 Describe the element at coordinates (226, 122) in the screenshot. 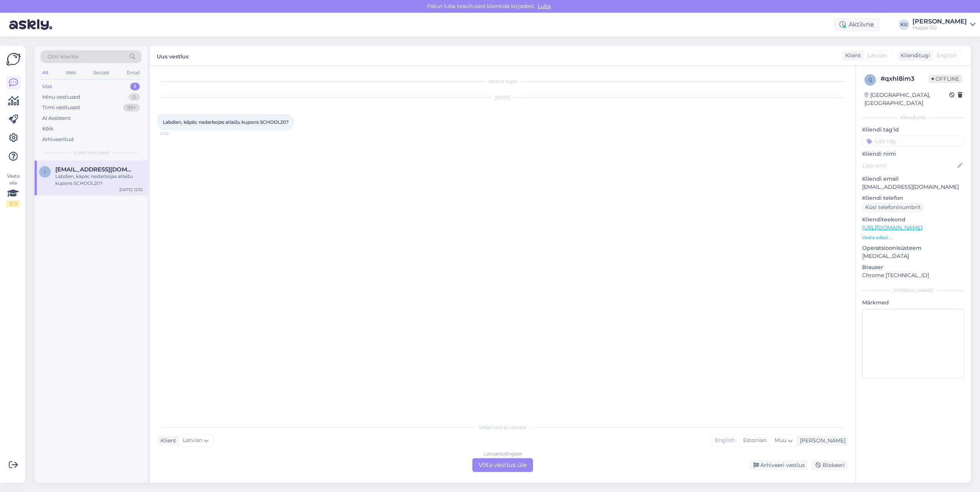

I see `span: Labdien, kāpēc nedarbojas atlaižu kupons SCHOOL20?` at that location.